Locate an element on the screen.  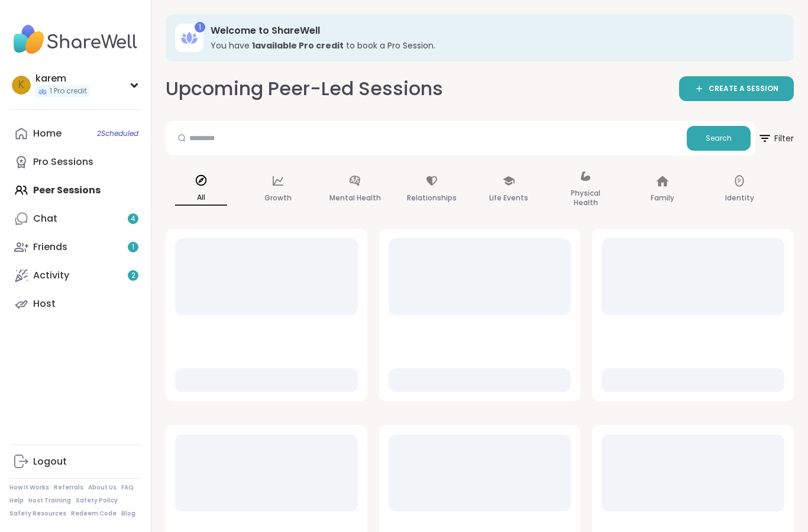
span: k is located at coordinates (21, 85).